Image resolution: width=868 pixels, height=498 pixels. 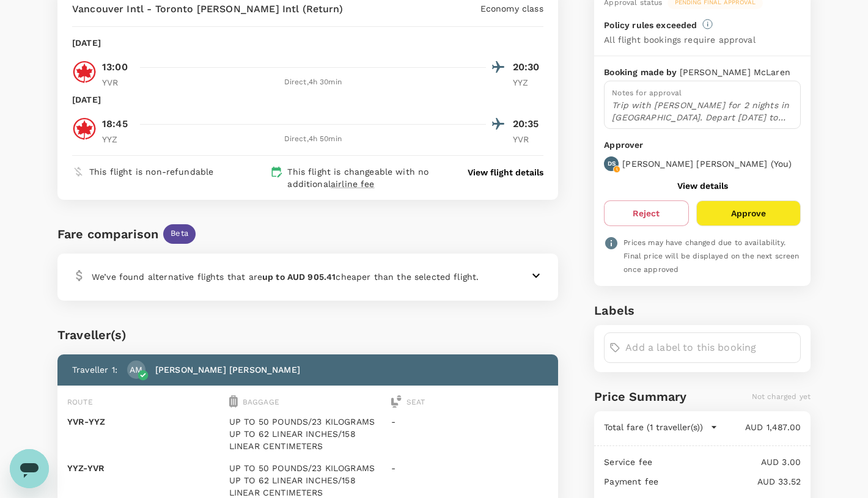 What do you see at coordinates (759, 427) in the screenshot?
I see `p: AUD 1,487.00` at bounding box center [759, 427].